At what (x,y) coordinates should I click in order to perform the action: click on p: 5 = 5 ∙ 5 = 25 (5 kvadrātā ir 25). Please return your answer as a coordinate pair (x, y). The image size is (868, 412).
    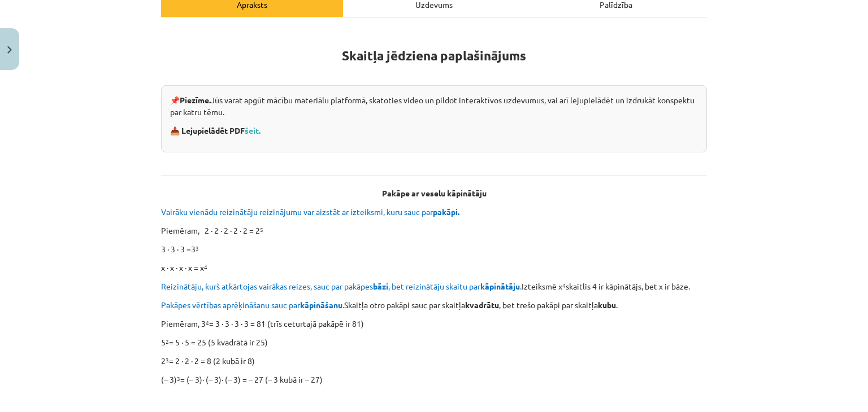
    Looking at the image, I should click on (434, 342).